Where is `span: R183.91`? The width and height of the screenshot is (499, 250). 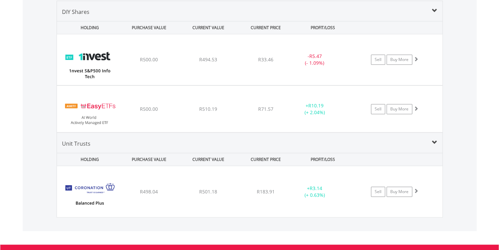
span: R183.91 is located at coordinates (265, 191).